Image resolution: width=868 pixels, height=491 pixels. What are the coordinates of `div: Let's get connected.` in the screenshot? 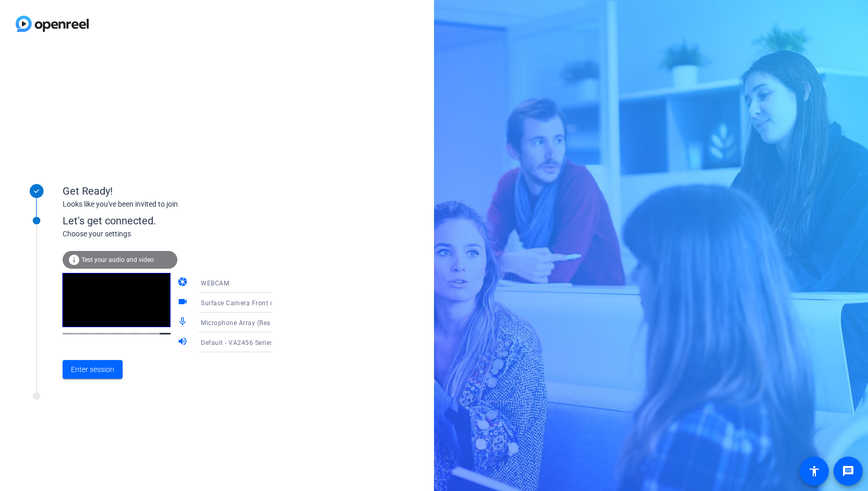 It's located at (178, 220).